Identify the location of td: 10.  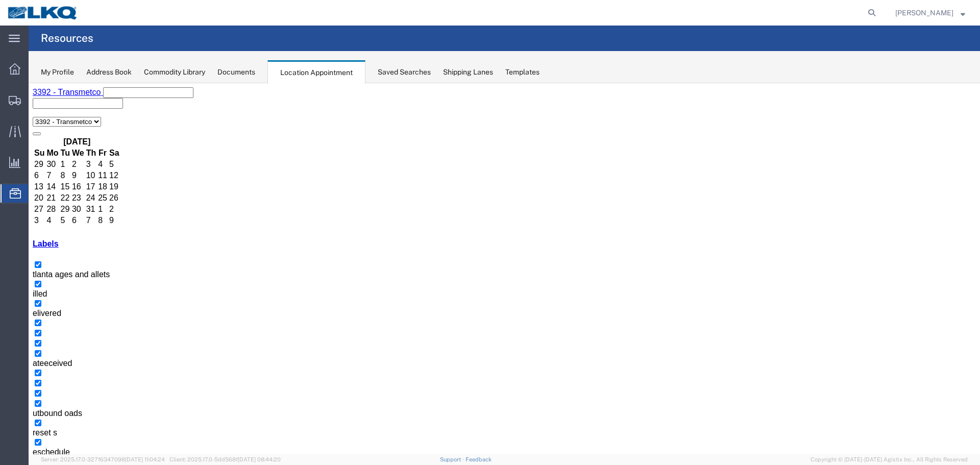
(63, 92).